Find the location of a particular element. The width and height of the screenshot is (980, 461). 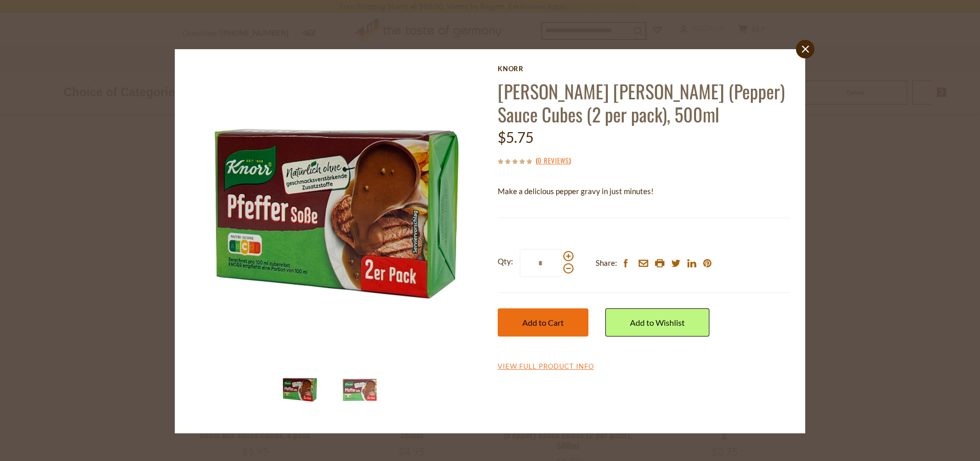

img: Knorr Pfeffer (Pepper) Sauce Cubes (2 per pack), 500ml is located at coordinates (360, 389).